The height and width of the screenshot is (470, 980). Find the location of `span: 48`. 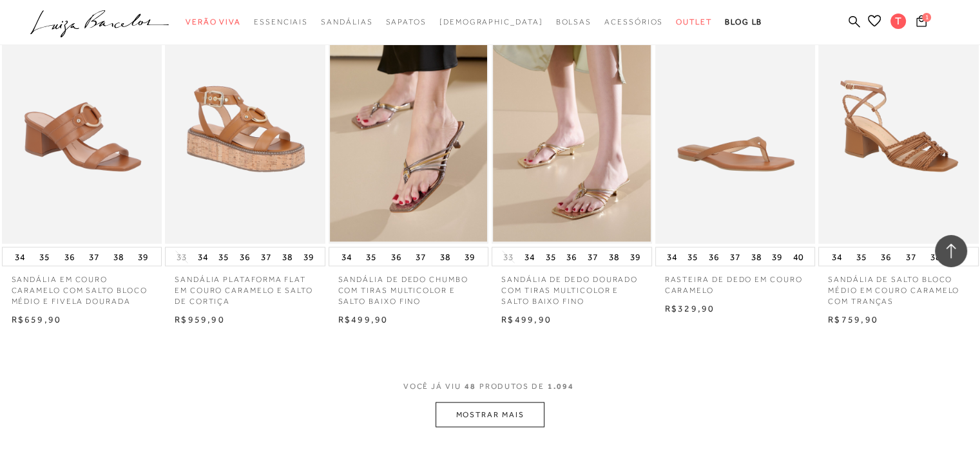

span: 48 is located at coordinates (470, 385).